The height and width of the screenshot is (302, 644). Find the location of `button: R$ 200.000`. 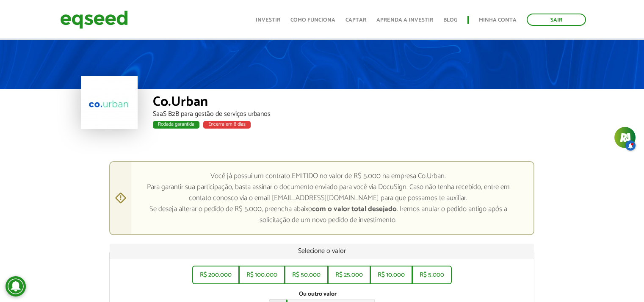

button: R$ 200.000 is located at coordinates (216, 275).